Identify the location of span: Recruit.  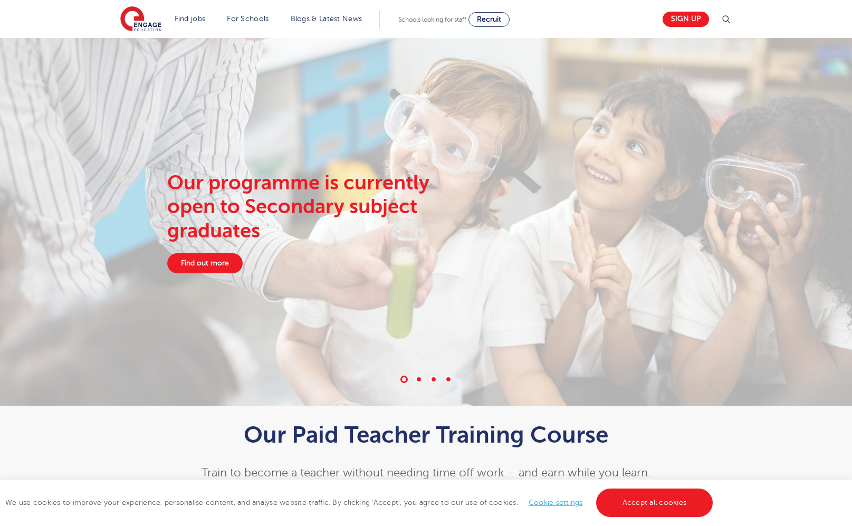
(489, 19).